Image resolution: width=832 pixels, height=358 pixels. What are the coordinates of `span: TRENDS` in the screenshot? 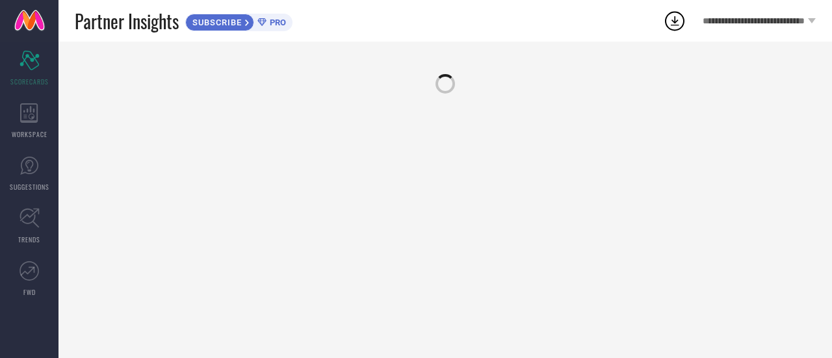 It's located at (29, 239).